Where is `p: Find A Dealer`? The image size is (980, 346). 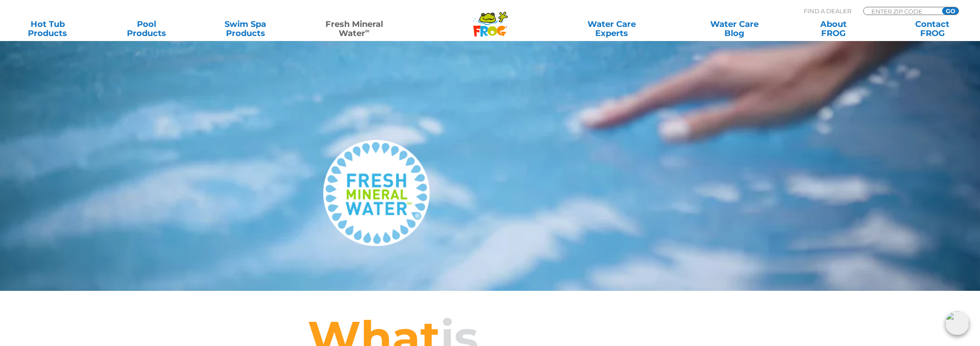
p: Find A Dealer is located at coordinates (827, 11).